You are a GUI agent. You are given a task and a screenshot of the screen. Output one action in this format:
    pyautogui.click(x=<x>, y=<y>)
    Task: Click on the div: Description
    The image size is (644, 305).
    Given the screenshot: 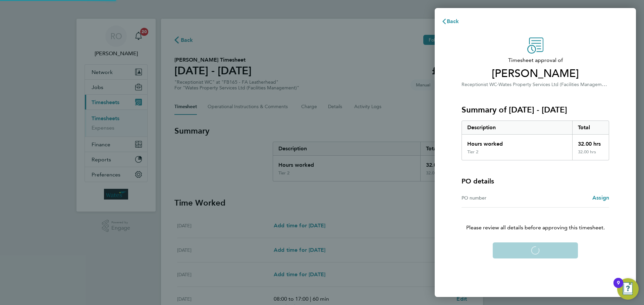 What is the action you would take?
    pyautogui.click(x=517, y=128)
    